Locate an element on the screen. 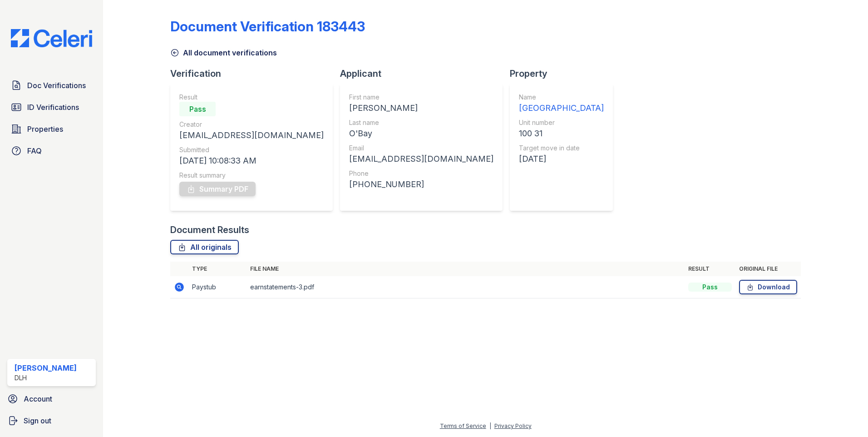  div: First name is located at coordinates (421, 97).